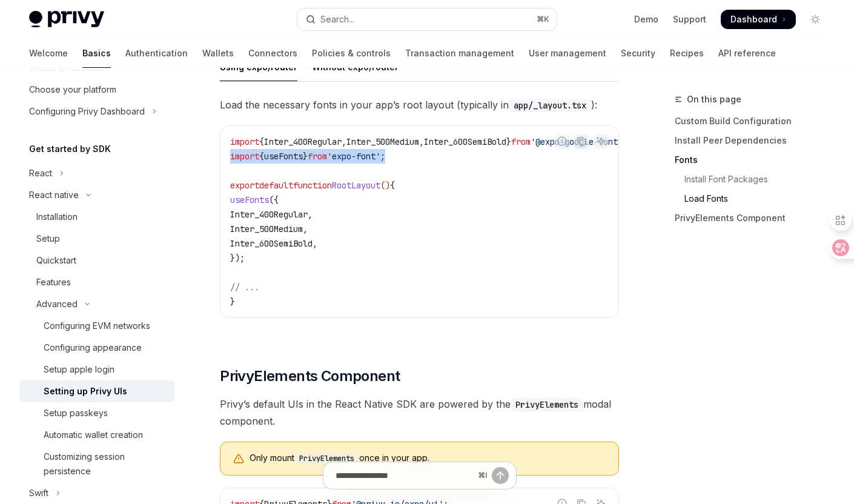 The height and width of the screenshot is (504, 854). Describe the element at coordinates (550, 106) in the screenshot. I see `code: app/_layout.tsx` at that location.